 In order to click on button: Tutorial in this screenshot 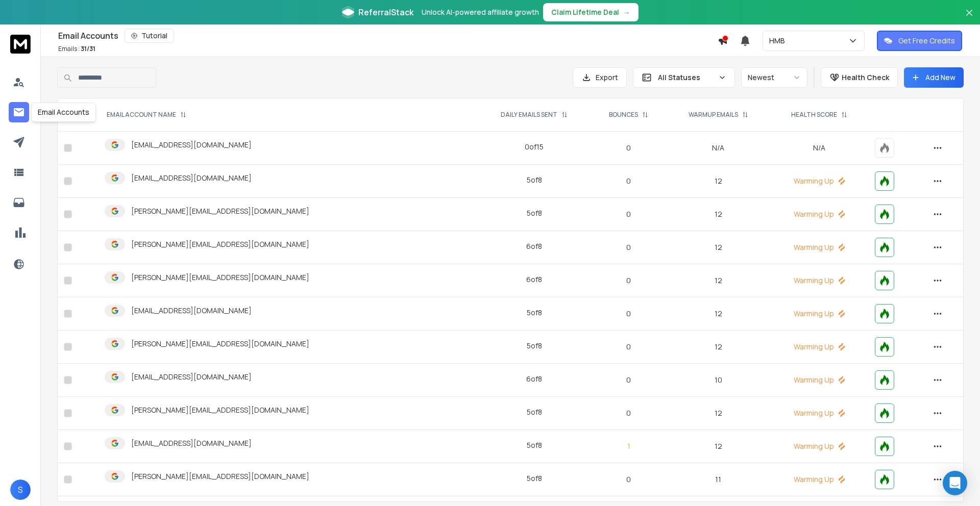, I will do `click(149, 36)`.